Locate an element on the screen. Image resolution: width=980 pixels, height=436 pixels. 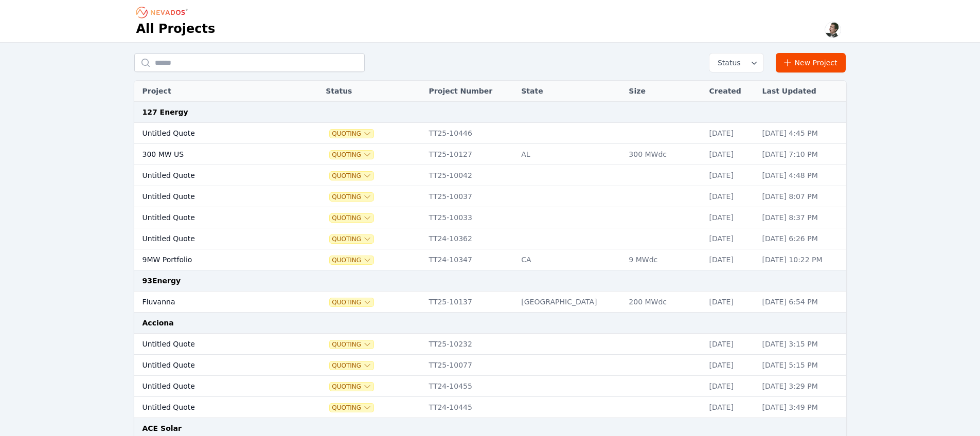
td: TT24-10362 is located at coordinates (470, 239).